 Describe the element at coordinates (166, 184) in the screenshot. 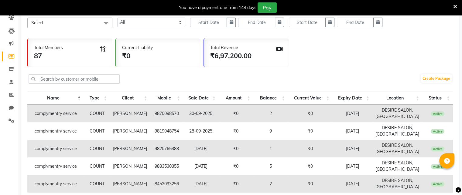

I see `td: 8452093256` at that location.